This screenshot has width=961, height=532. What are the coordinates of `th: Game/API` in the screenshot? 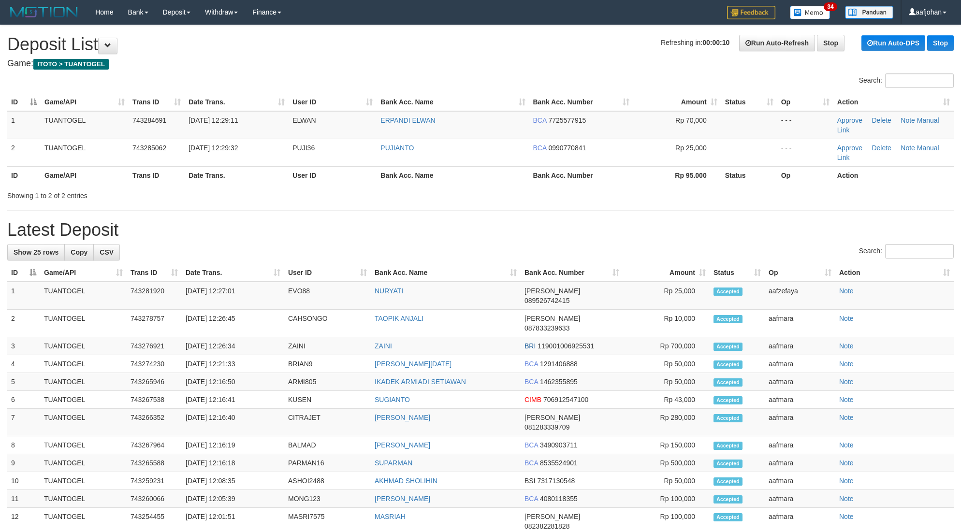 It's located at (85, 175).